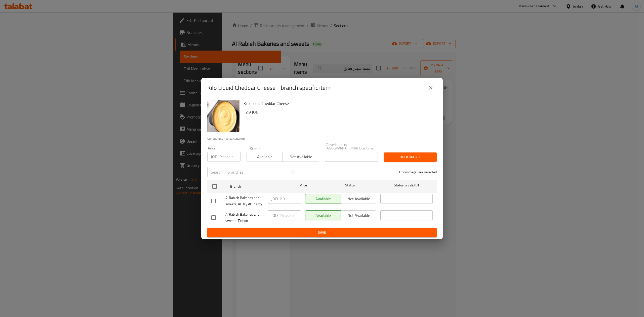 The width and height of the screenshot is (644, 317). Describe the element at coordinates (430, 88) in the screenshot. I see `button: close` at that location.